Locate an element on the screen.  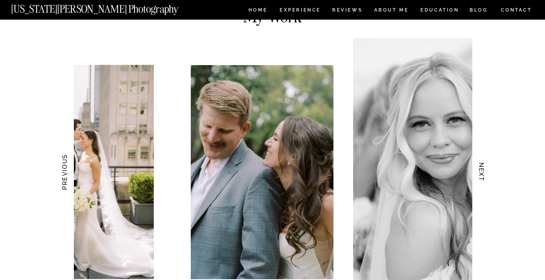
nav: EDUCATION is located at coordinates (440, 11).